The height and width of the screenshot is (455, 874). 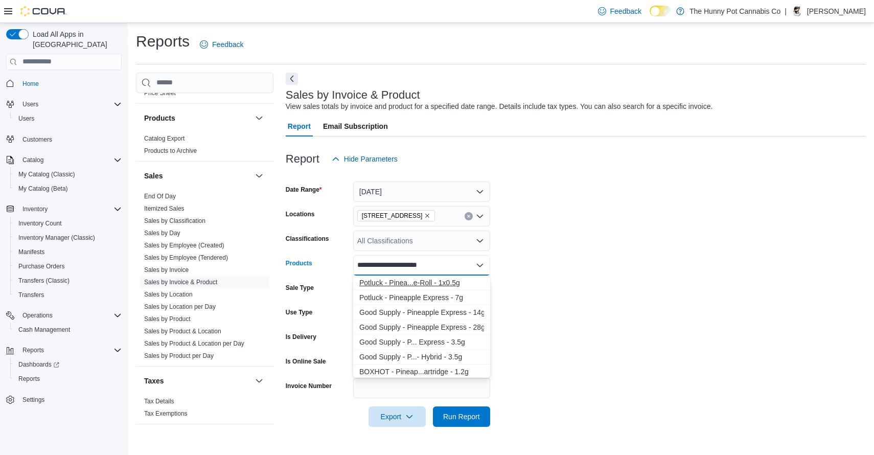 I want to click on a: Purchase Orders, so click(x=41, y=266).